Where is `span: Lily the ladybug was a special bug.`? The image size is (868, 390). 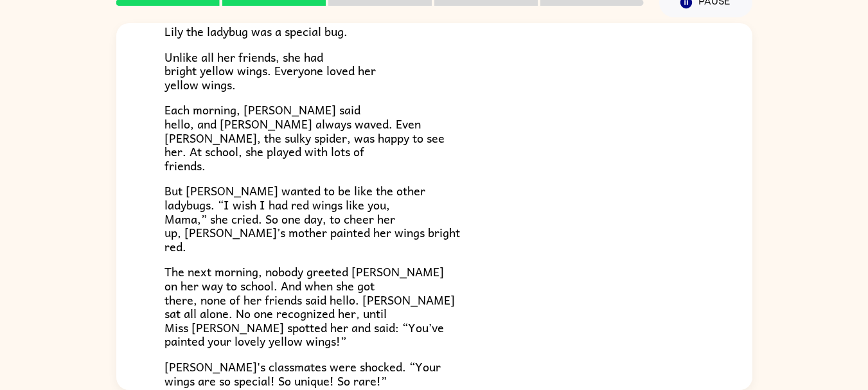
span: Lily the ladybug was a special bug. is located at coordinates (256, 31).